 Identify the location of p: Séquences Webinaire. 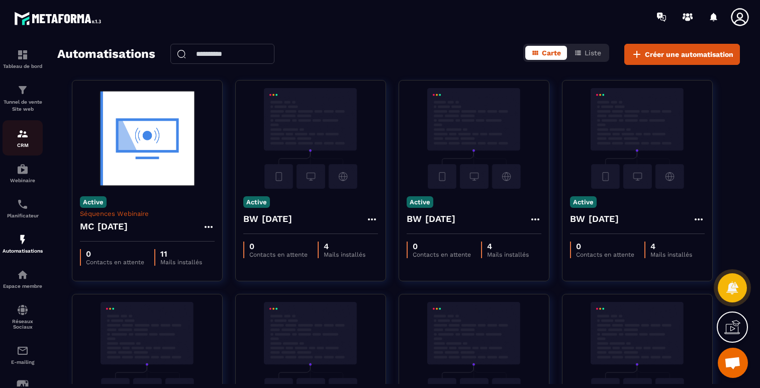
(147, 213).